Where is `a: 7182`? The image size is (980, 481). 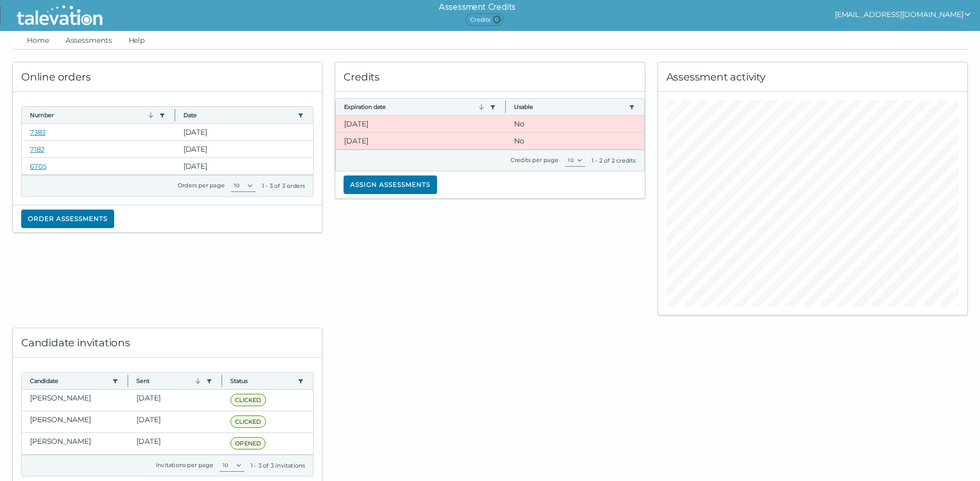 a: 7182 is located at coordinates (37, 149).